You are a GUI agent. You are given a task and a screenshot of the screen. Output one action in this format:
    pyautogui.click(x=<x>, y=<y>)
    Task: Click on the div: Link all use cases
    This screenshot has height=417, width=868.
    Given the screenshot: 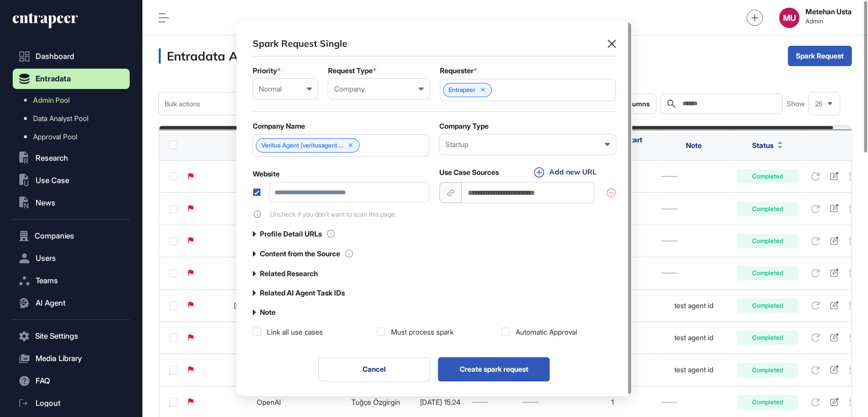 What is the action you would take?
    pyautogui.click(x=295, y=333)
    